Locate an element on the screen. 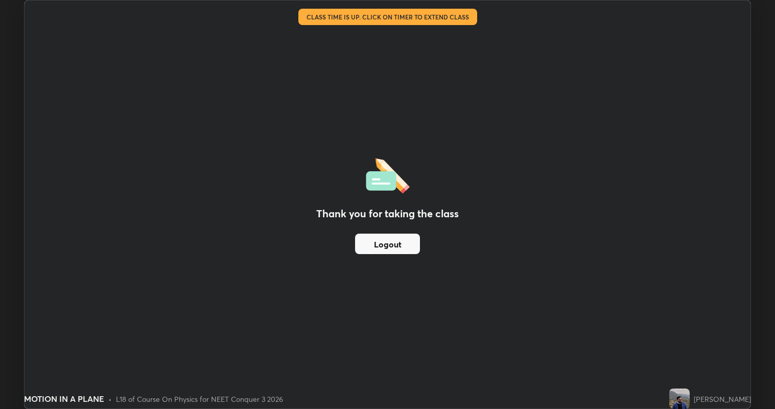 The height and width of the screenshot is (409, 775). div: L18 of Course On Physics for NEET Conquer 3 2026 is located at coordinates (199, 398).